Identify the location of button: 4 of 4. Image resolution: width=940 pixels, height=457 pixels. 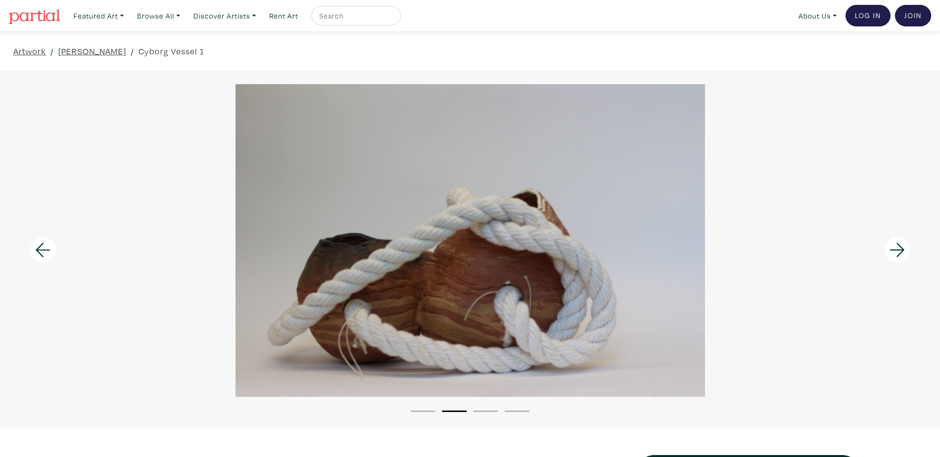
(517, 411).